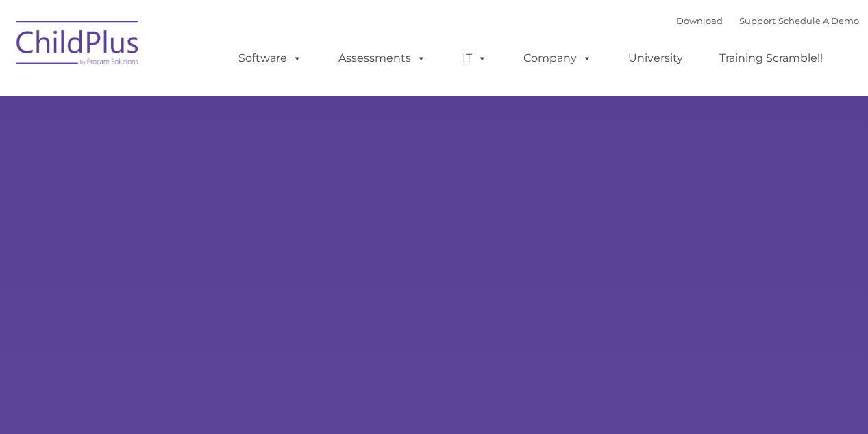 This screenshot has height=434, width=868. I want to click on a: Download, so click(699, 20).